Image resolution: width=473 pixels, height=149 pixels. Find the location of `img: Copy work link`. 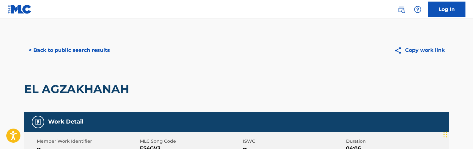

img: Copy work link is located at coordinates (400, 50).